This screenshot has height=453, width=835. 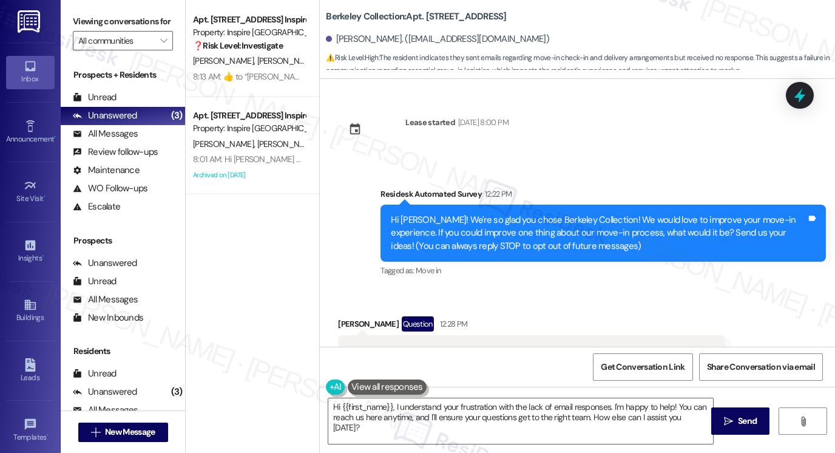 I want to click on div: New Inbounds, so click(x=108, y=317).